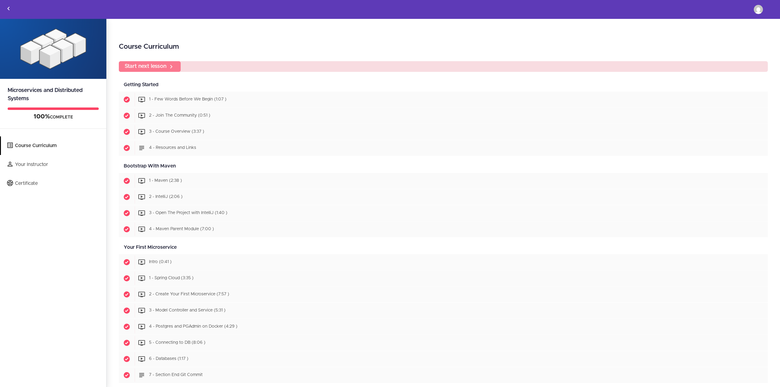  I want to click on div: Getting Started, so click(443, 85).